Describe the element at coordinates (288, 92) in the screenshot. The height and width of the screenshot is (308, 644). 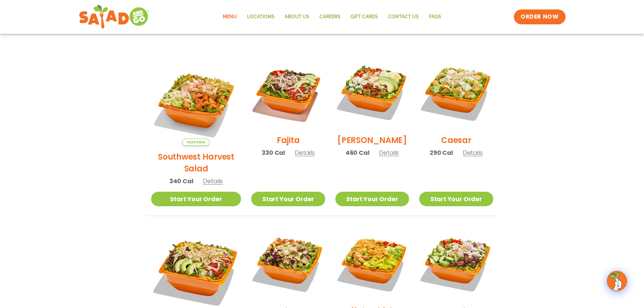
I see `img: Product photo for Fajita Salad` at that location.